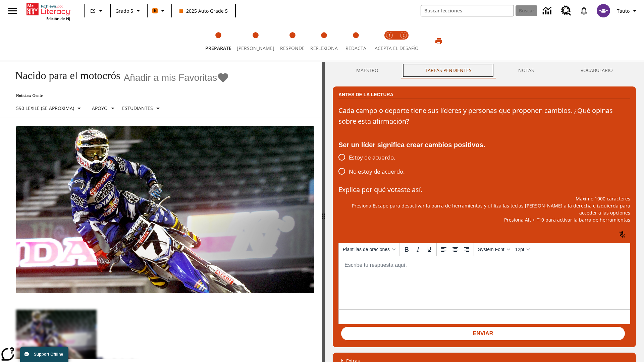 This screenshot has height=362, width=644. What do you see at coordinates (292, 48) in the screenshot?
I see `span: Responde` at bounding box center [292, 48].